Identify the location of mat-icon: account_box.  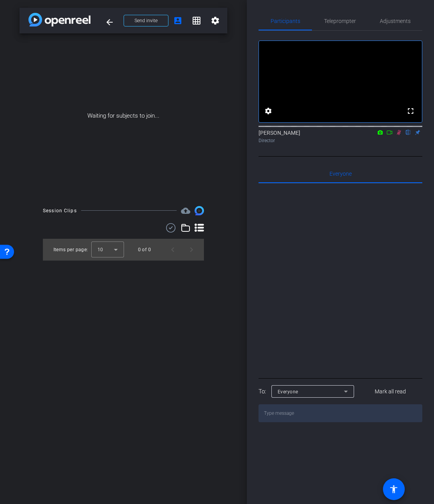
(178, 21).